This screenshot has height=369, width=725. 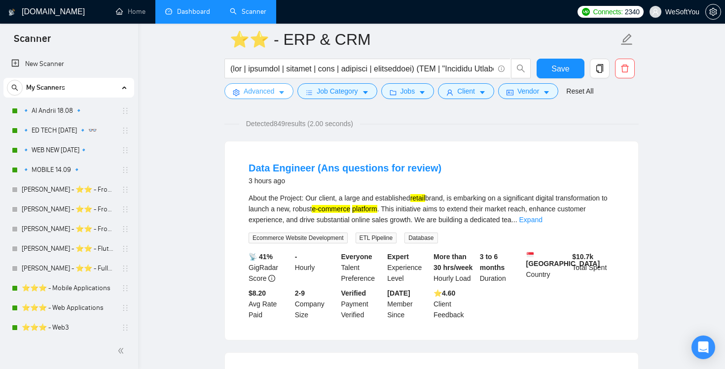 What do you see at coordinates (345, 168) in the screenshot?
I see `a: Data Engineer (Ans questions for review)` at bounding box center [345, 168].